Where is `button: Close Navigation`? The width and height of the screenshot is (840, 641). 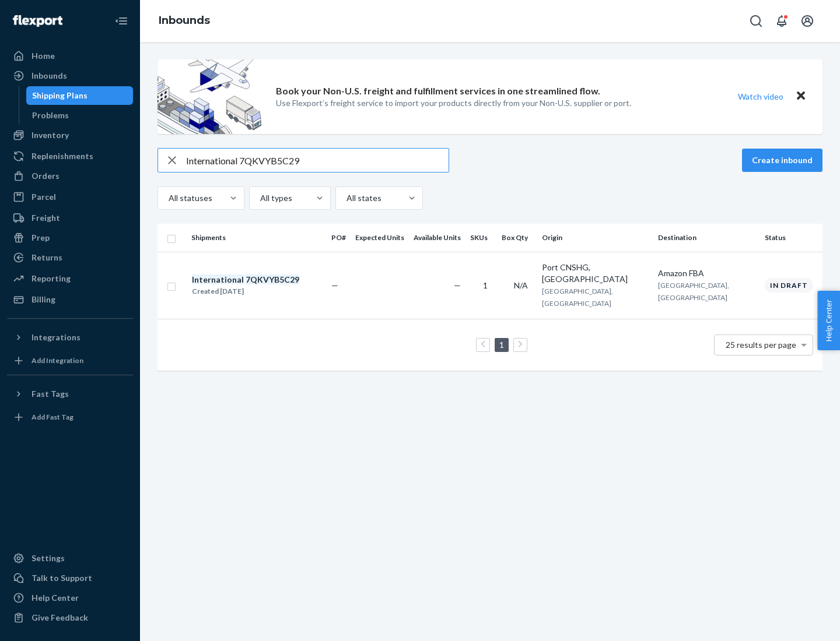
button: Close Navigation is located at coordinates (121, 21).